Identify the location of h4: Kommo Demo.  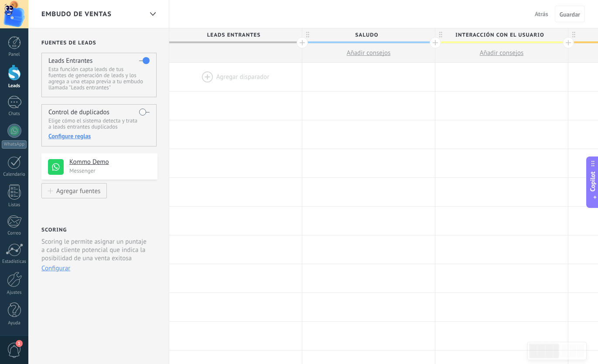
(110, 162).